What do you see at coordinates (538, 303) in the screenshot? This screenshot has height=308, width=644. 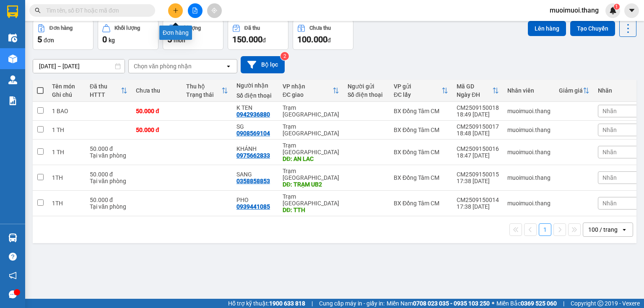 I see `strong: 0369 525 060` at bounding box center [538, 303].